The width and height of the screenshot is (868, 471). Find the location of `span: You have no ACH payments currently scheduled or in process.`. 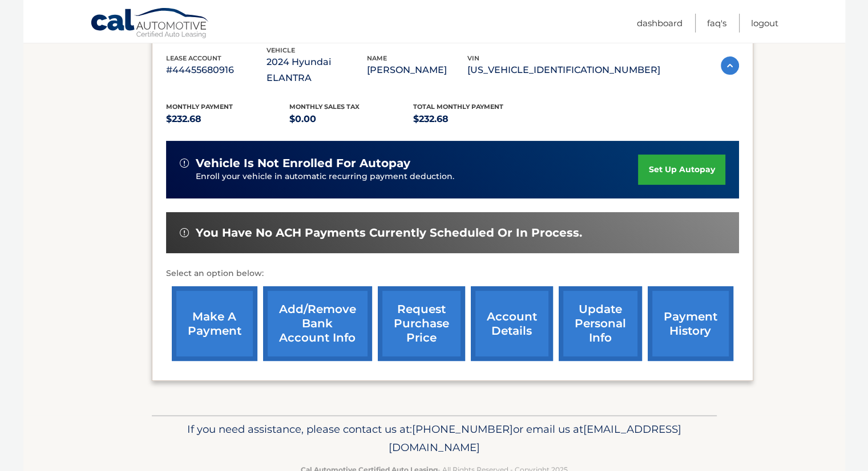

span: You have no ACH payments currently scheduled or in process. is located at coordinates (389, 232).